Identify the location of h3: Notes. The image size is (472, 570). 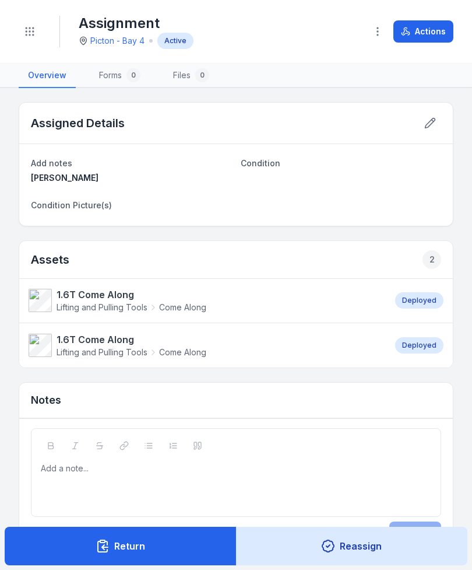
(46, 400).